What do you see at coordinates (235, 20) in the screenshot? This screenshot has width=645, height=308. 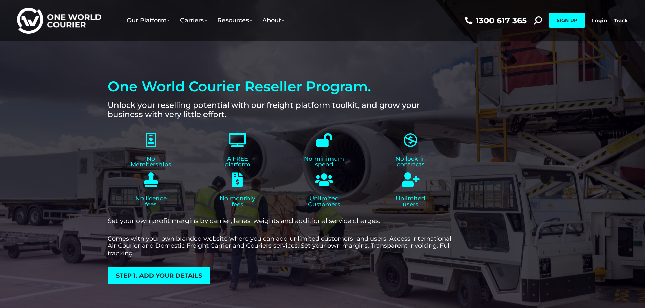 I see `a: Resources` at bounding box center [235, 20].